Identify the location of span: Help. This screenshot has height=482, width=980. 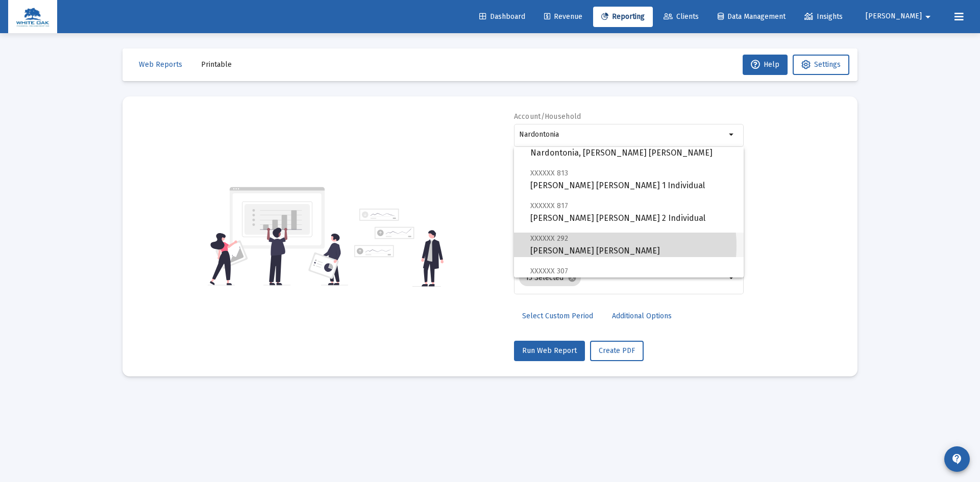
(765, 64).